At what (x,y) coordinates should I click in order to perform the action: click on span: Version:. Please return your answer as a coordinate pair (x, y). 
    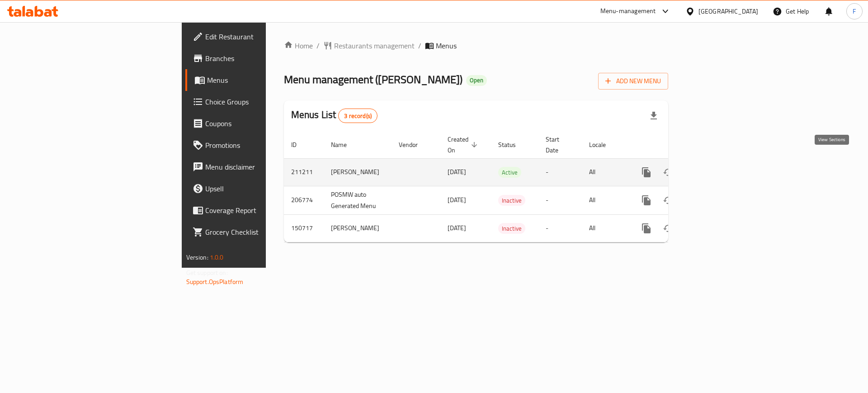
    Looking at the image, I should click on (197, 257).